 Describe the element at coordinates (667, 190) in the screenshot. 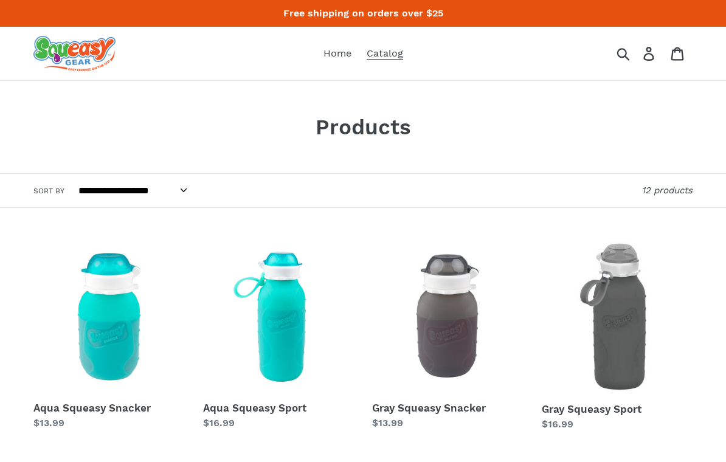

I see `span: 12 products` at that location.